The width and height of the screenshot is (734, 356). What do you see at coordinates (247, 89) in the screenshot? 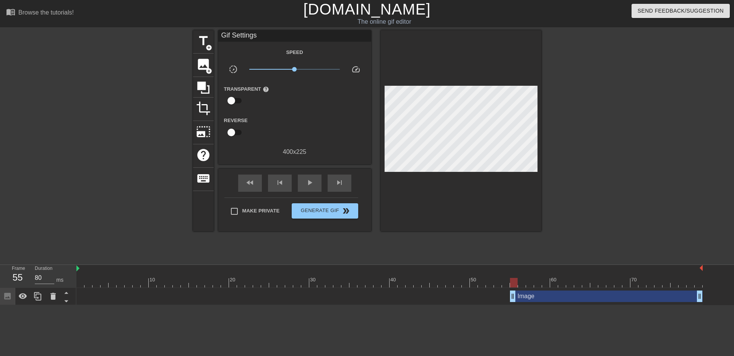
I see `label: Transparent` at bounding box center [247, 89].